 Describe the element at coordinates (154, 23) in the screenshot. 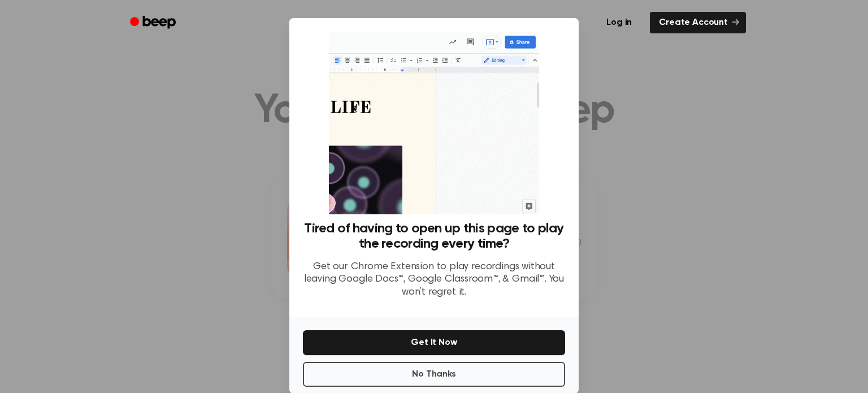

I see `a: Beep` at that location.